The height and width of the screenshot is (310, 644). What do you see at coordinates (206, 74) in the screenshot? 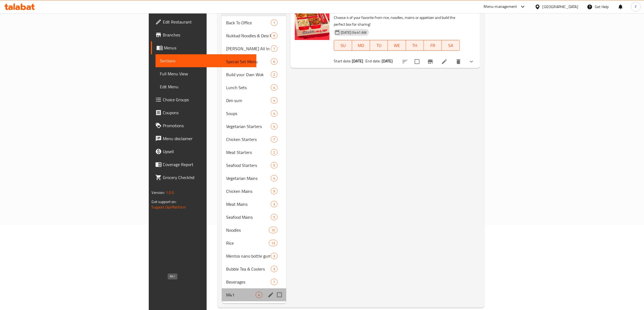
I see `a: Full Menu View` at bounding box center [206, 74].